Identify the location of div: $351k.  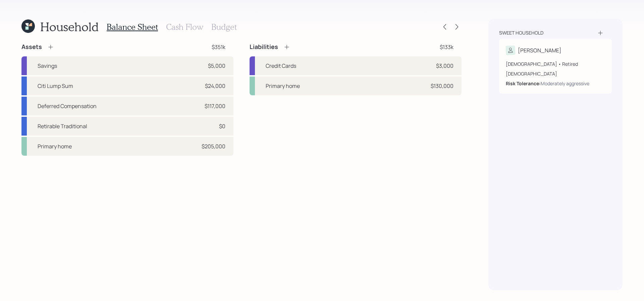
(218, 47).